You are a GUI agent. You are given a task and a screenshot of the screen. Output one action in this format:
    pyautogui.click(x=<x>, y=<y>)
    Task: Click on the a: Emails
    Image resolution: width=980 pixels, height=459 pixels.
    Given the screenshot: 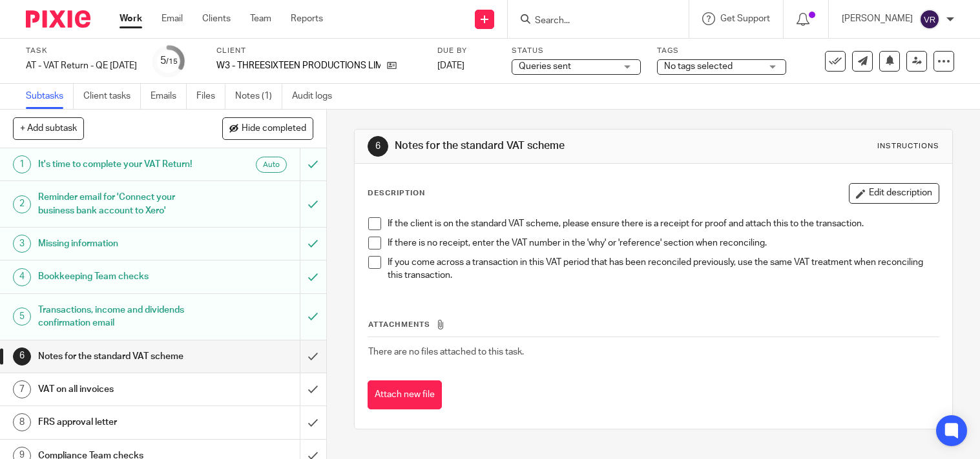 What is the action you would take?
    pyautogui.click(x=168, y=96)
    